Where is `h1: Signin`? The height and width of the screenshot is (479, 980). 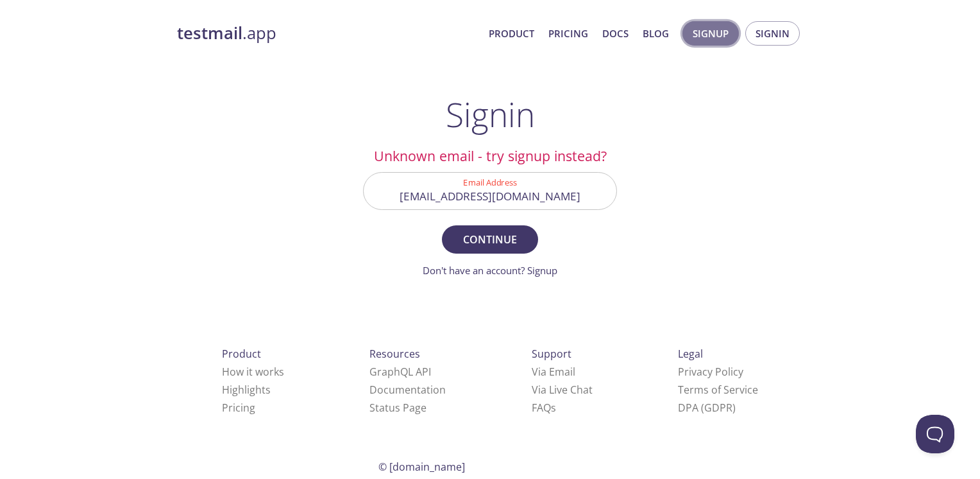 h1: Signin is located at coordinates (490, 114).